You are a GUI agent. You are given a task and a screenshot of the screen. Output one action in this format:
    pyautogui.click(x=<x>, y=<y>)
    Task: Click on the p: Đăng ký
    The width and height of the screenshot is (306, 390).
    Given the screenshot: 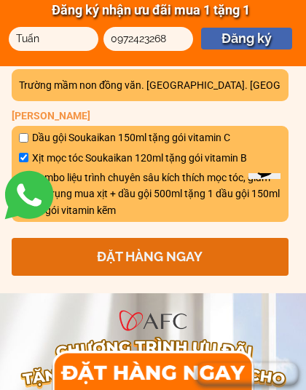 What is the action you would take?
    pyautogui.click(x=246, y=39)
    